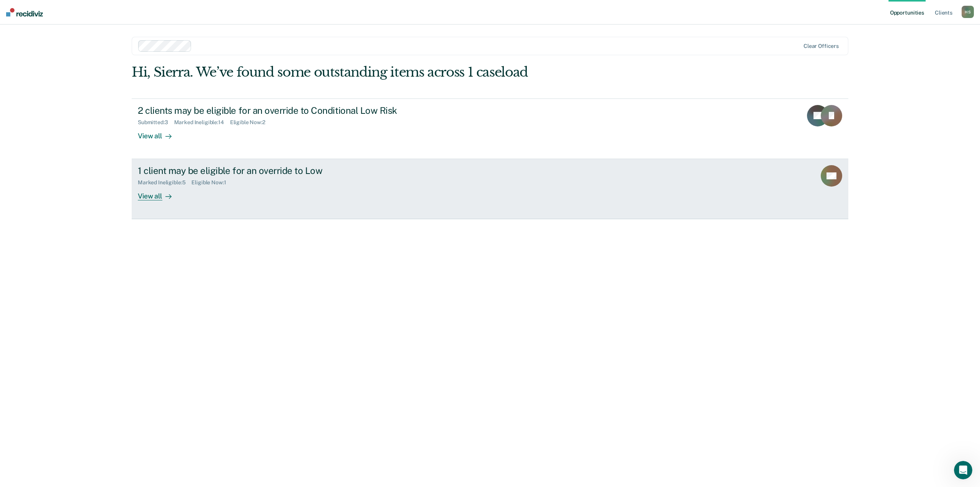 Image resolution: width=980 pixels, height=487 pixels. What do you see at coordinates (490, 129) in the screenshot?
I see `a: 2 clients may be eligible for an override to Conditional Low RiskSubmitted:3Marked Ineligible:14E...` at bounding box center [490, 129].